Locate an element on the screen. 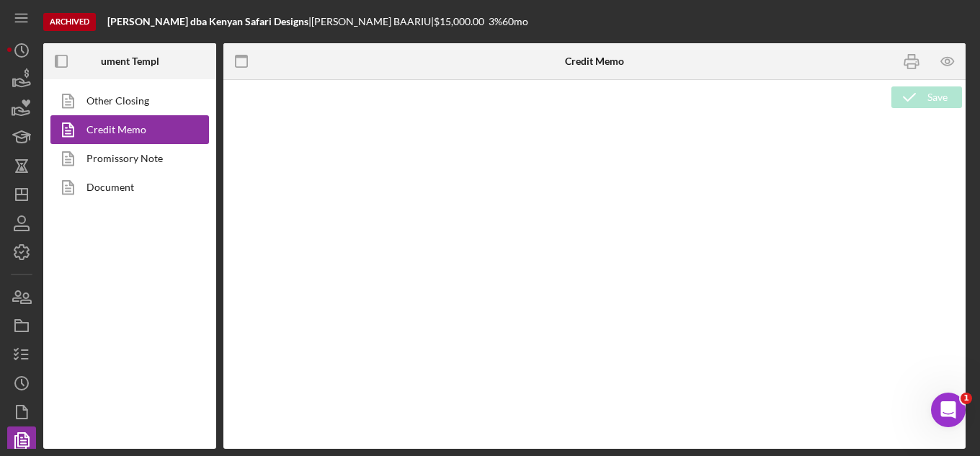 This screenshot has width=980, height=456. button: Save is located at coordinates (927, 98).